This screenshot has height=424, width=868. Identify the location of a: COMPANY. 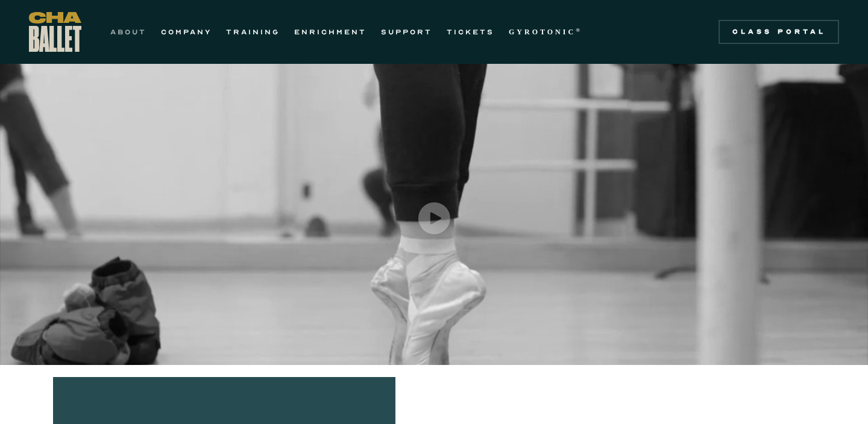
(186, 32).